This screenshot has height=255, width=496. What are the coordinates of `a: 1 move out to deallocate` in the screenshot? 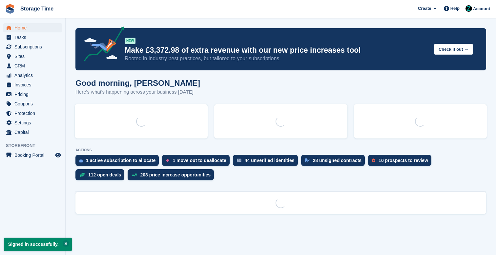 It's located at (197, 162).